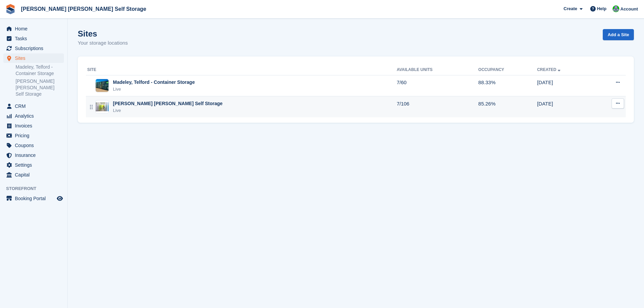  I want to click on span: Create, so click(570, 9).